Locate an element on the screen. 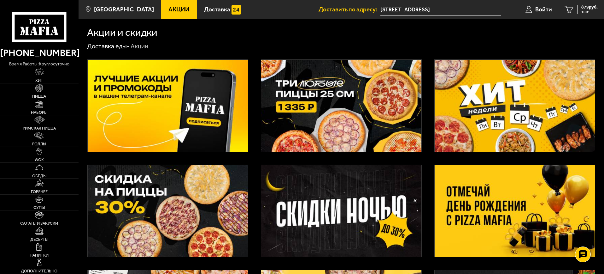 The height and width of the screenshot is (274, 604). div: Акции is located at coordinates (139, 46).